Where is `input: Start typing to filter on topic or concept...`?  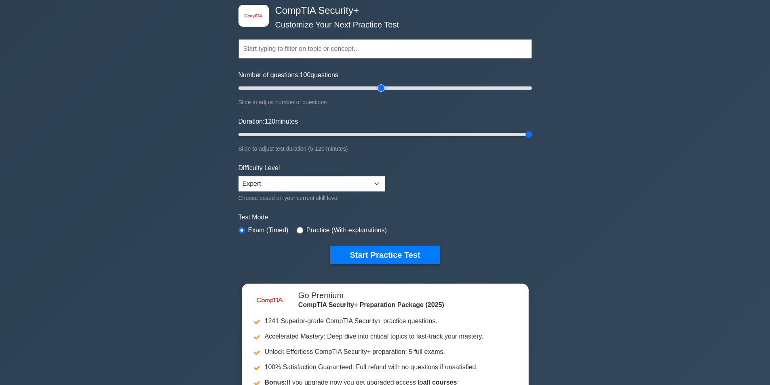 input: Start typing to filter on topic or concept... is located at coordinates (385, 49).